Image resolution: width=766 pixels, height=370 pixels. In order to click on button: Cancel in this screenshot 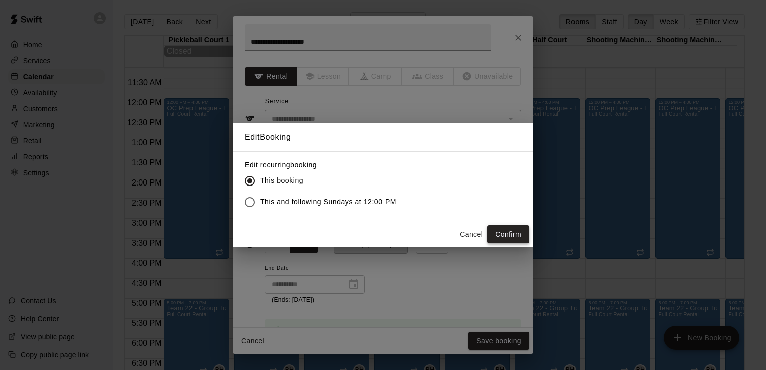, I will do `click(471, 234)`.